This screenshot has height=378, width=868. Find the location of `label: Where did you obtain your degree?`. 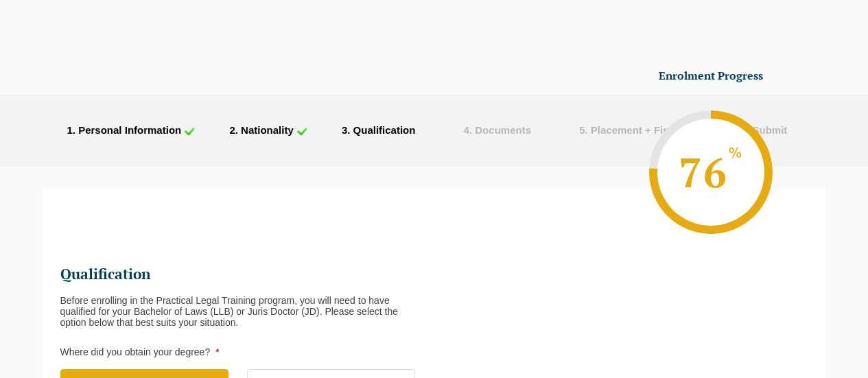

label: Where did you obtain your degree? is located at coordinates (242, 353).